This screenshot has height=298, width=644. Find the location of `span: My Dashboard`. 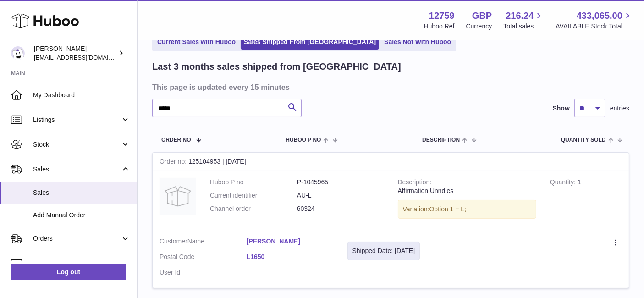

span: My Dashboard is located at coordinates (81, 95).